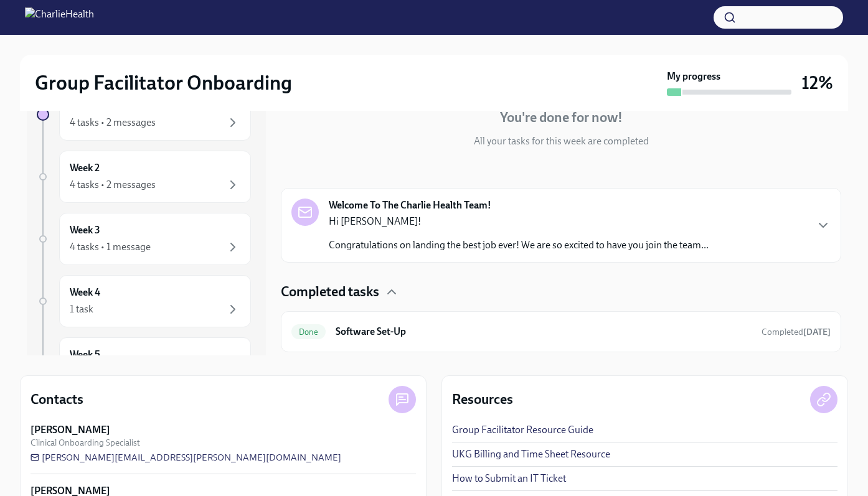 Image resolution: width=868 pixels, height=496 pixels. What do you see at coordinates (561, 141) in the screenshot?
I see `p: All your tasks for this week are completed` at bounding box center [561, 141].